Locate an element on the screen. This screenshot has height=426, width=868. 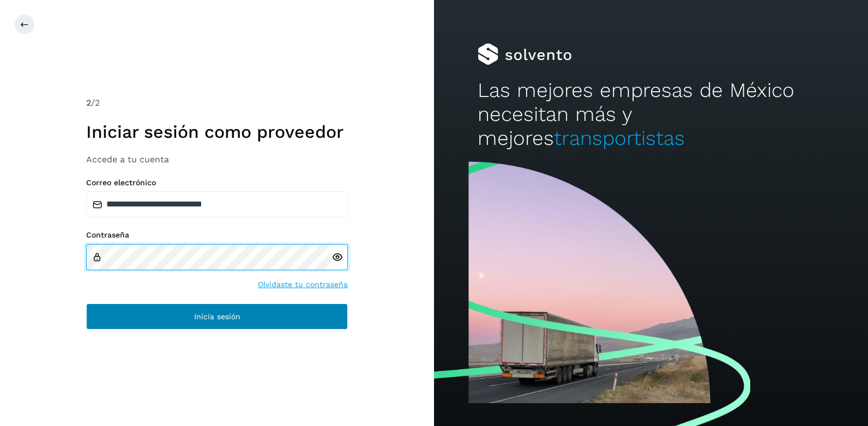
h2: Las mejores empresas de México necesitan más y mejores is located at coordinates (651, 114).